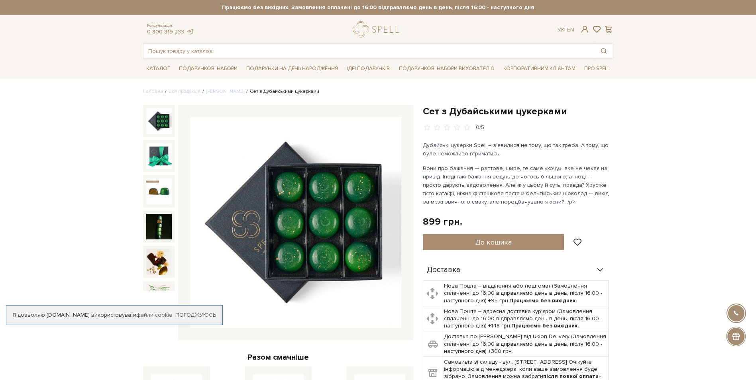  I want to click on span: До кошика, so click(493, 242).